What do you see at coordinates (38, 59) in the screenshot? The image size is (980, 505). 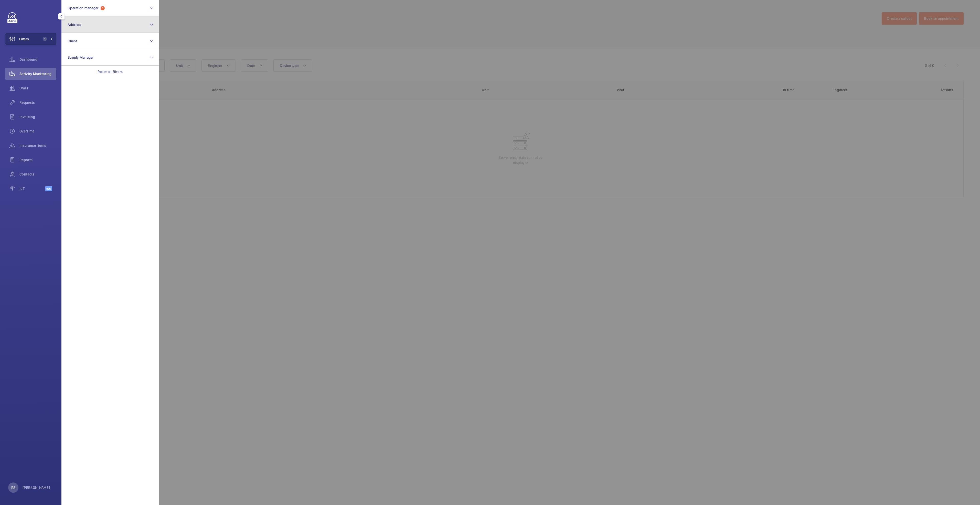 I see `span: Dashboard` at bounding box center [38, 59].